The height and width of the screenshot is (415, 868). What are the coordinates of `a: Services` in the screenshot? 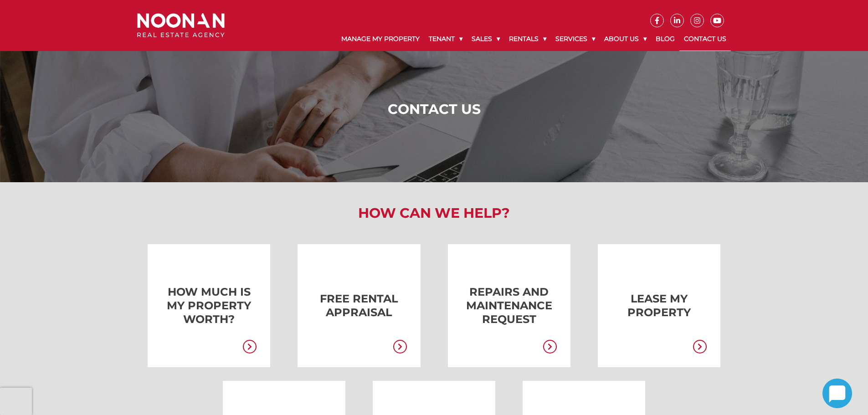 It's located at (575, 39).